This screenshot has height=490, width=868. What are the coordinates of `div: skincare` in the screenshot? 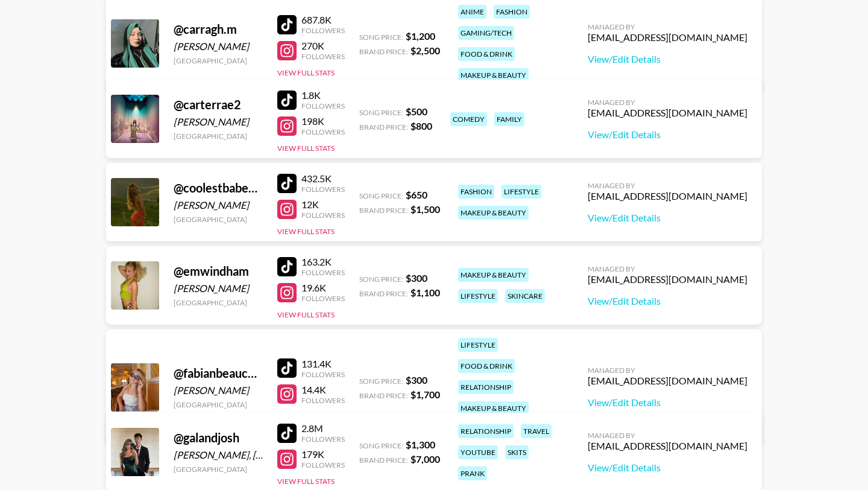 It's located at (525, 296).